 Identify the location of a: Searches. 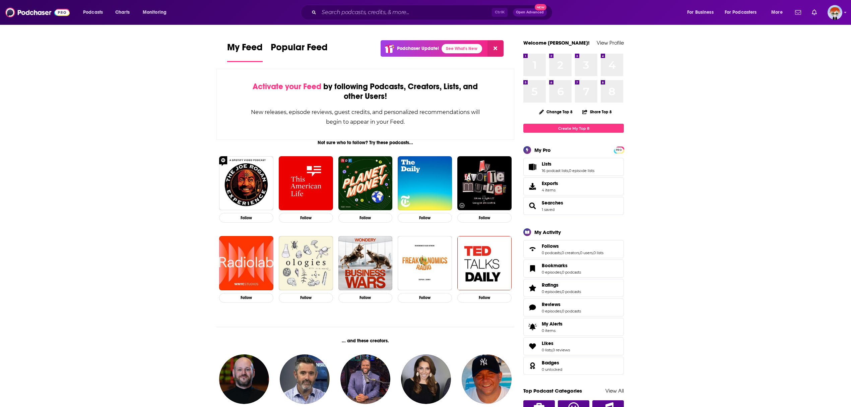
(532, 206).